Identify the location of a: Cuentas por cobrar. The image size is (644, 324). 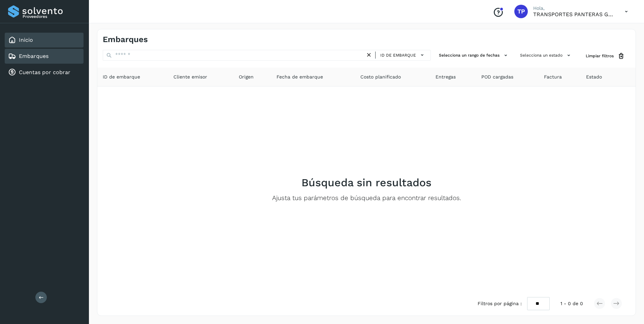
(44, 72).